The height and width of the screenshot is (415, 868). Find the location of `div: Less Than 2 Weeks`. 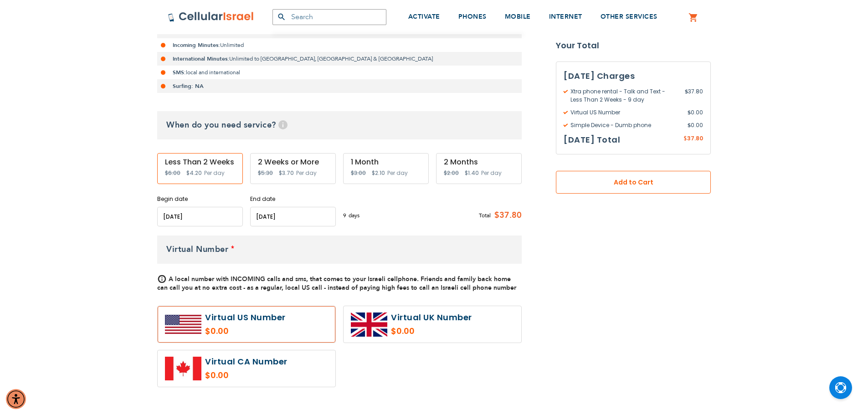

div: Less Than 2 Weeks is located at coordinates (200, 162).